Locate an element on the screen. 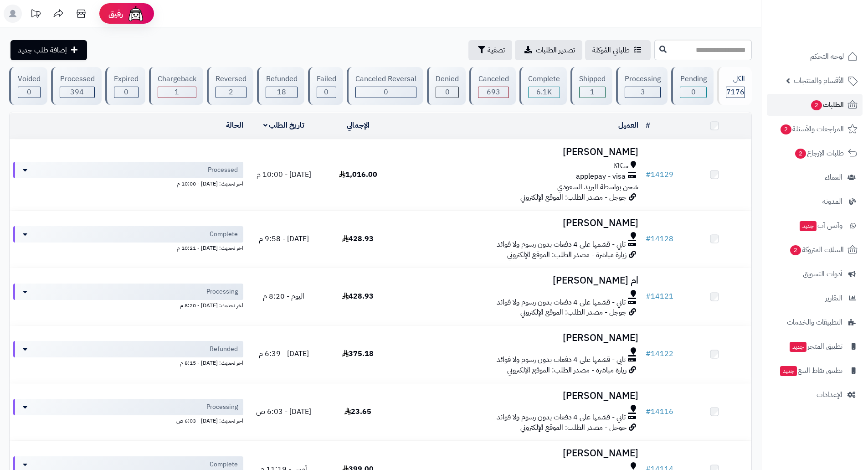 Image resolution: width=868 pixels, height=470 pixels. a: Refunded 18 is located at coordinates (280, 86).